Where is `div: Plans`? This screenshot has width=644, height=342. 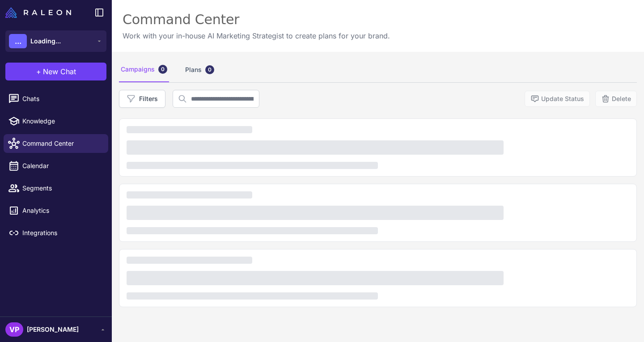
div: Plans is located at coordinates (200, 70).